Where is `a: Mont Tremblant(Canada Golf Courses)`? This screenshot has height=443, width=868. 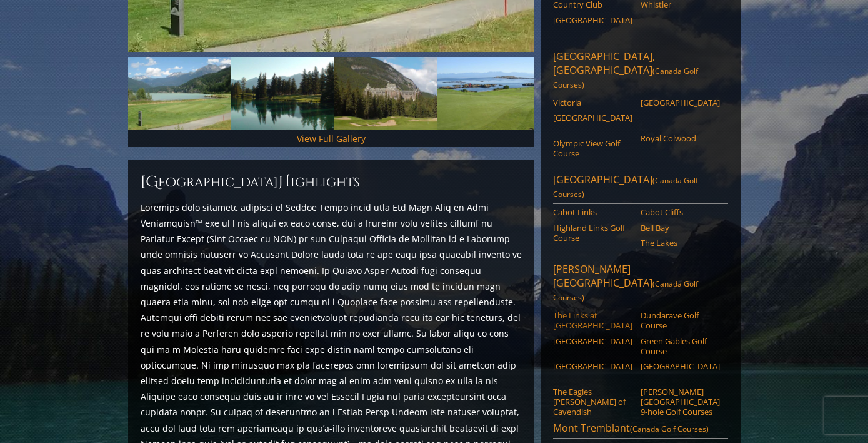
a: Mont Tremblant(Canada Golf Courses) is located at coordinates (640, 429).